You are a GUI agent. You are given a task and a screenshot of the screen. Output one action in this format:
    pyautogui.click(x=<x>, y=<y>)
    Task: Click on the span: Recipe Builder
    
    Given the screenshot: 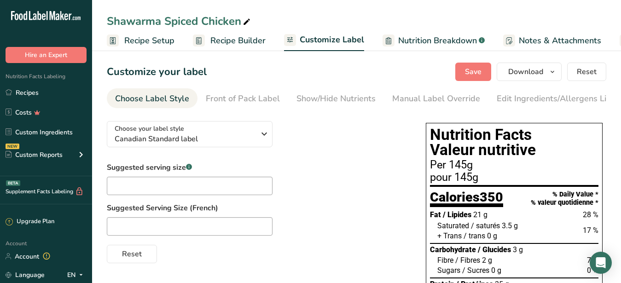 What is the action you would take?
    pyautogui.click(x=238, y=41)
    